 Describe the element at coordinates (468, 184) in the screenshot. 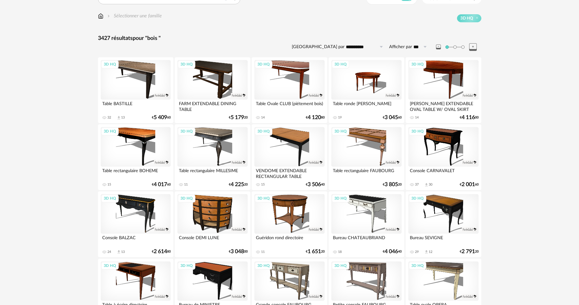

I see `span: 2 001` at that location.